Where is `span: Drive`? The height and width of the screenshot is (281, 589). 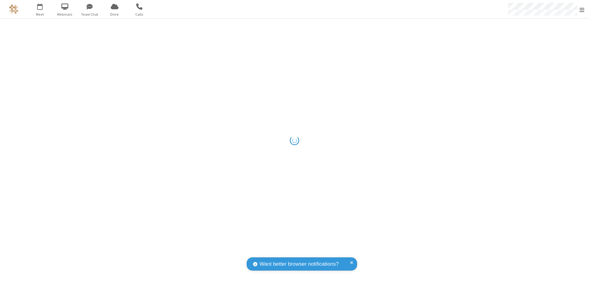 span: Drive is located at coordinates (114, 14).